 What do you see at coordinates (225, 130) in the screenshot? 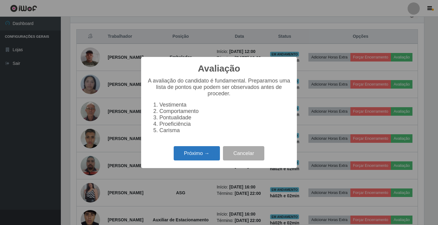
I see `li: Carisma` at bounding box center [225, 130].